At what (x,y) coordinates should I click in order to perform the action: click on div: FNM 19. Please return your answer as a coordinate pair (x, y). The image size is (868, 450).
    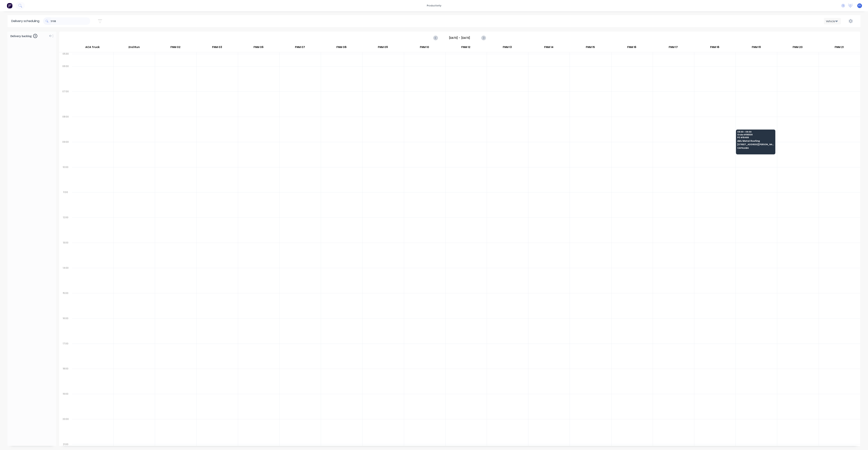
    Looking at the image, I should click on (756, 48).